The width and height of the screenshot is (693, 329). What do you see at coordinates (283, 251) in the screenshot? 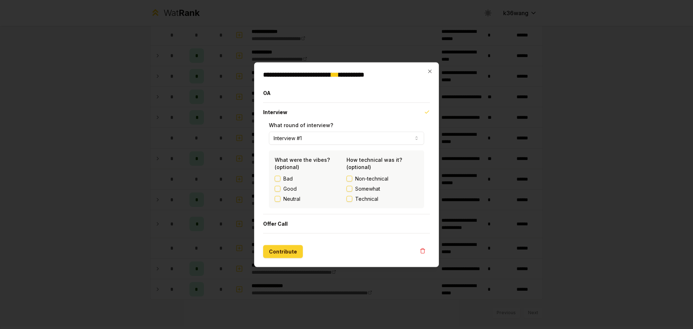
I see `button: Contribute` at bounding box center [283, 251].